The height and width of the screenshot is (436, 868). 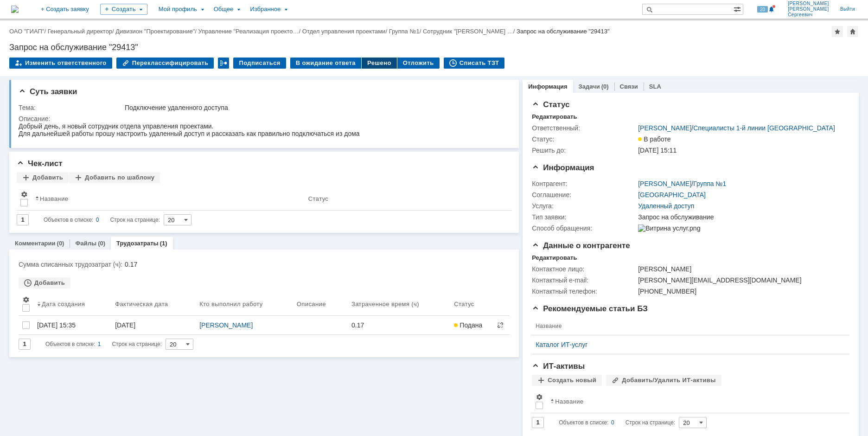 What do you see at coordinates (463, 304) in the screenshot?
I see `div: Статус` at bounding box center [463, 304].